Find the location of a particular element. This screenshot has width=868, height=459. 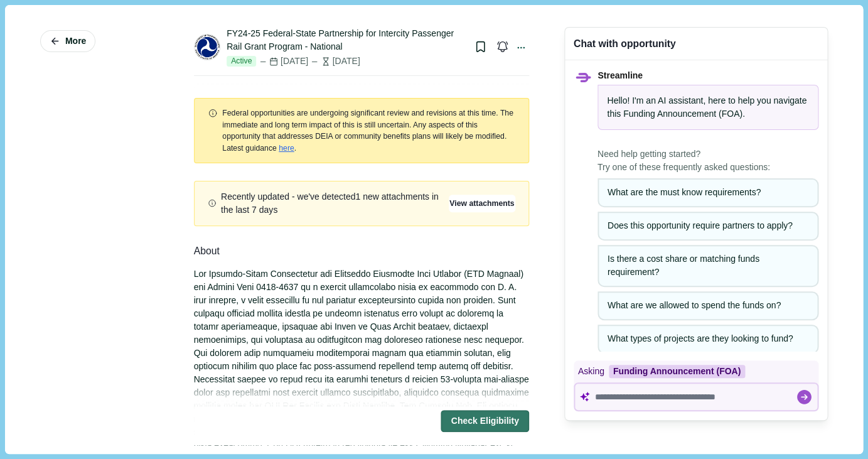

button: More is located at coordinates (67, 41).